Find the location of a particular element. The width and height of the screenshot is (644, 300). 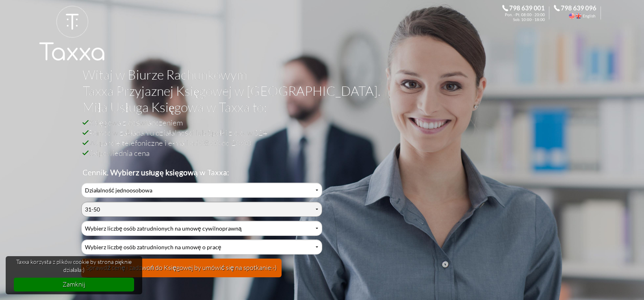

span: Taxxa korzysta z plików cookie by strona pięknie działała:) is located at coordinates (74, 265).